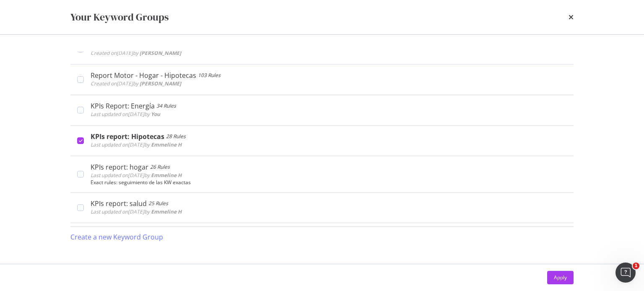  What do you see at coordinates (560, 278) in the screenshot?
I see `button: Apply` at bounding box center [560, 278].